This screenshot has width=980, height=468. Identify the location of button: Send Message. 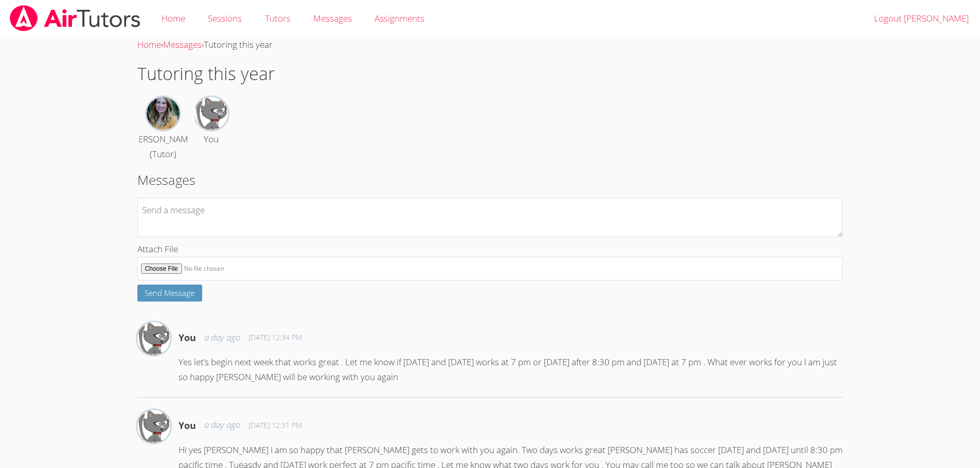
(170, 293).